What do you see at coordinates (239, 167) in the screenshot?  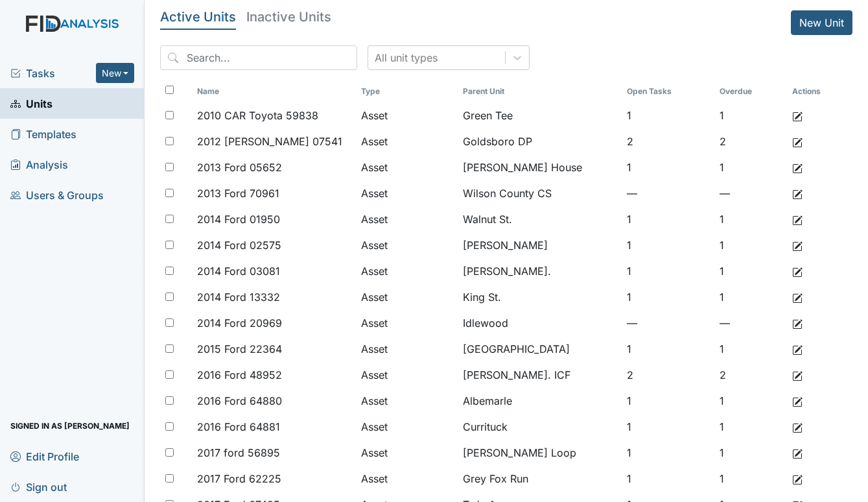 I see `span: 2013 Ford 05652` at bounding box center [239, 167].